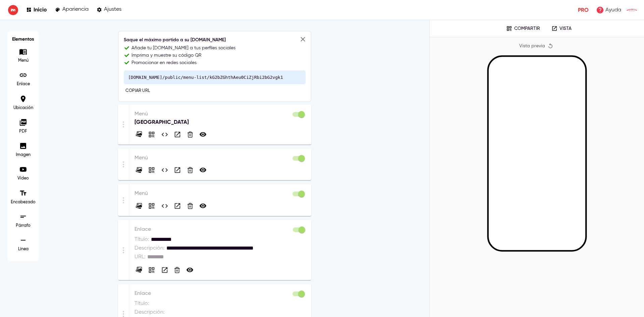  Describe the element at coordinates (138, 91) in the screenshot. I see `span: Copiar URL` at that location.